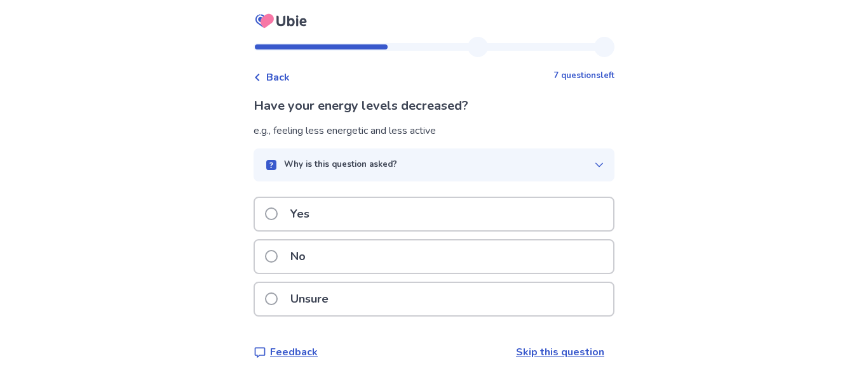 The image size is (868, 380). What do you see at coordinates (434, 106) in the screenshot?
I see `p: Have your energy levels decreased?` at bounding box center [434, 106].